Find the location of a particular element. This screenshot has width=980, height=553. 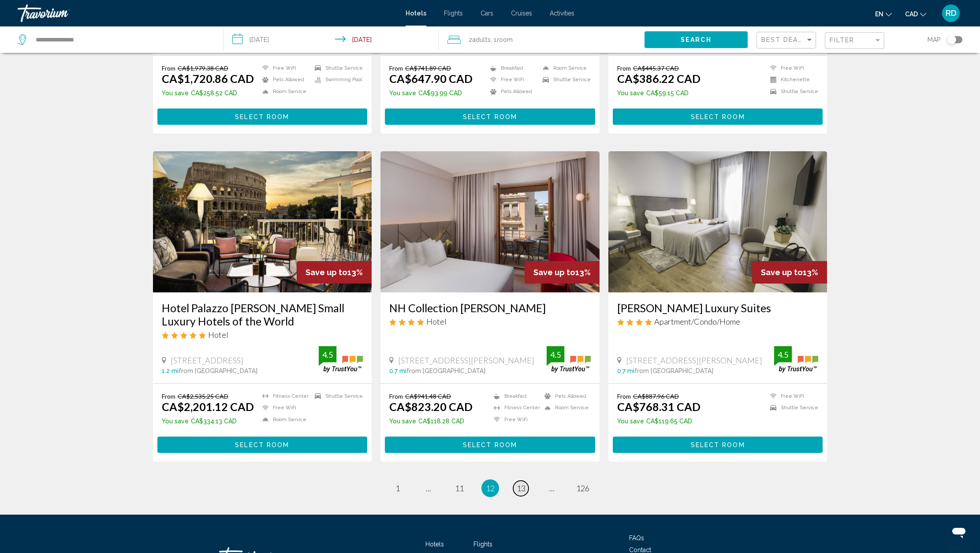

a: Cruises is located at coordinates (521, 13).